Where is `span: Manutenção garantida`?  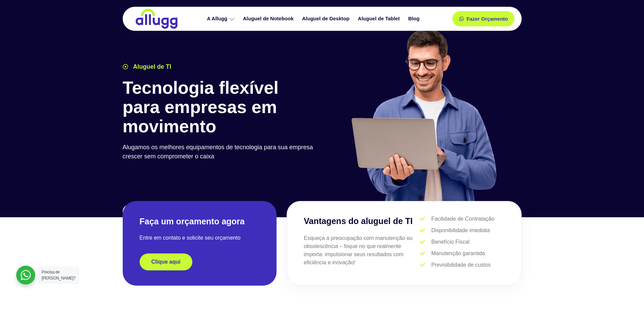
span: Manutenção garantida is located at coordinates (457, 253).